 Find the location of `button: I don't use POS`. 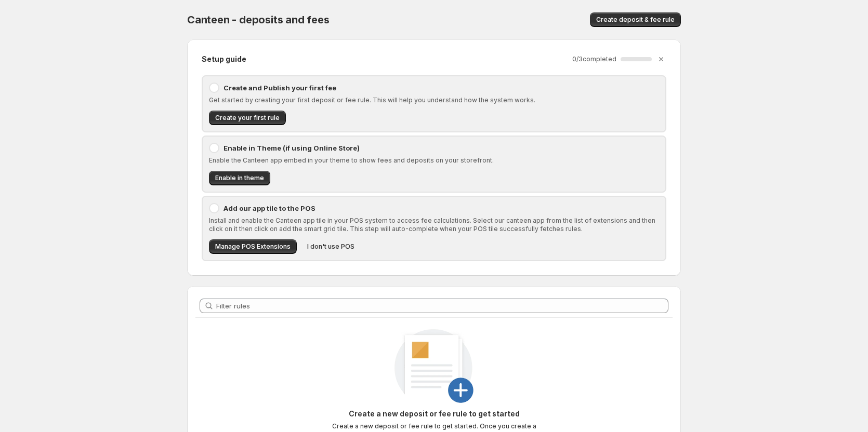

button: I don't use POS is located at coordinates (330, 247).